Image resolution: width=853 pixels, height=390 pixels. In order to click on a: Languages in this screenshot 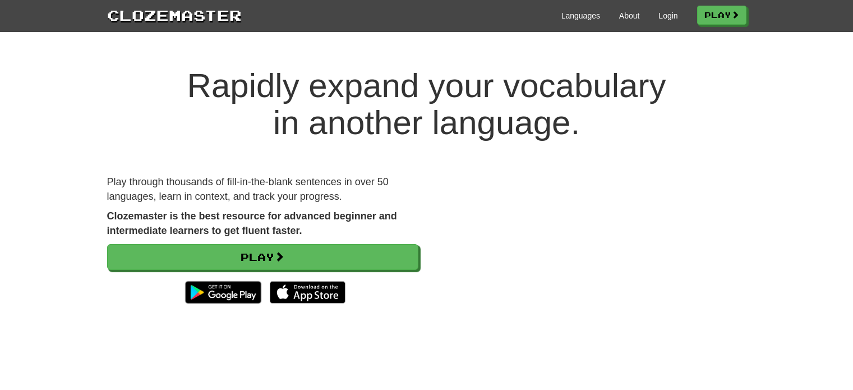, I will do `click(580, 16)`.